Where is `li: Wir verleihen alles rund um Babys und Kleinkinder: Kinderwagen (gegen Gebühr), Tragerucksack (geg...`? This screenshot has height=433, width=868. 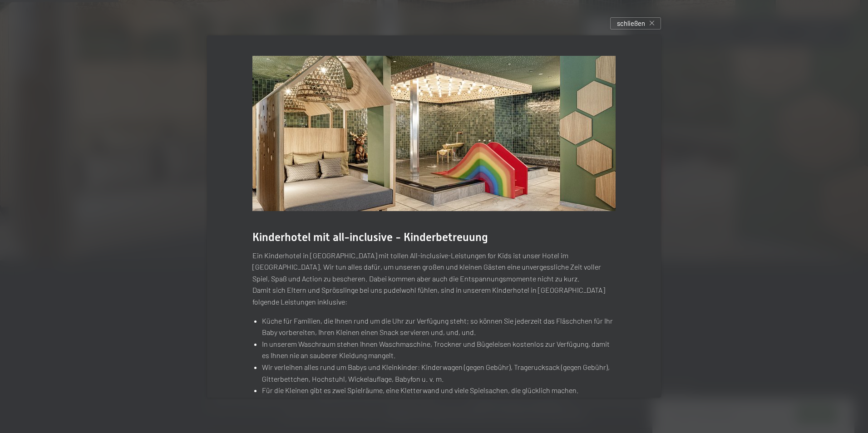 li: Wir verleihen alles rund um Babys und Kleinkinder: Kinderwagen (gegen Gebühr), Tragerucksack (geg... is located at coordinates (439, 373).